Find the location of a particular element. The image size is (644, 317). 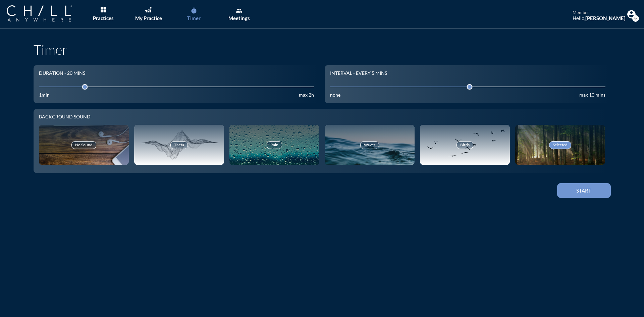

img: Company Logo is located at coordinates (40, 13).